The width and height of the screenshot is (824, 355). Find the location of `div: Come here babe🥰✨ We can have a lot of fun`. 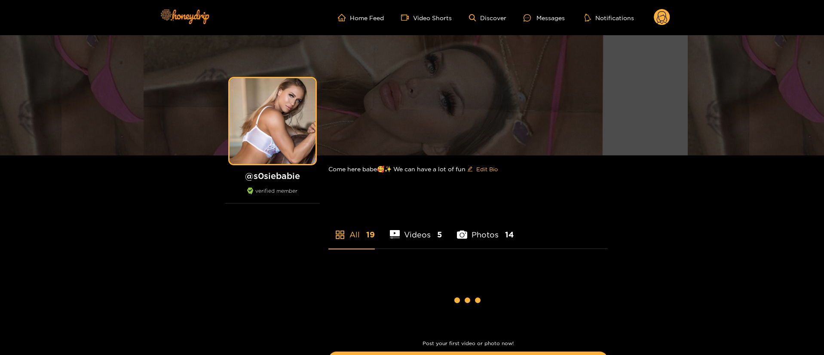

div: Come here babe🥰✨ We can have a lot of fun is located at coordinates (468, 169).